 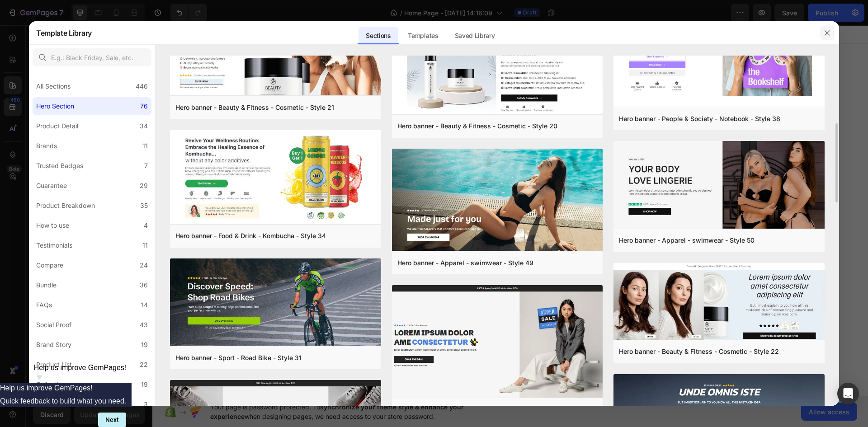 I want to click on span: Help us improve GemPages!, so click(x=80, y=367).